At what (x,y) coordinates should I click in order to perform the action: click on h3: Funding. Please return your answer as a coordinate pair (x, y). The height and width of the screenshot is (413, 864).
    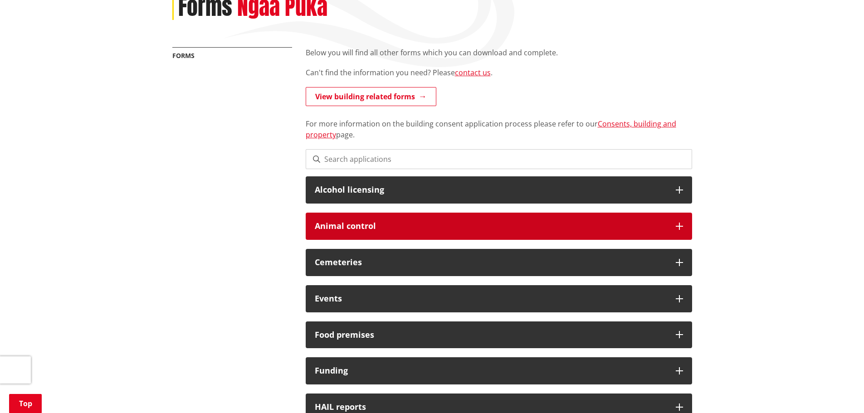
    Looking at the image, I should click on (491, 371).